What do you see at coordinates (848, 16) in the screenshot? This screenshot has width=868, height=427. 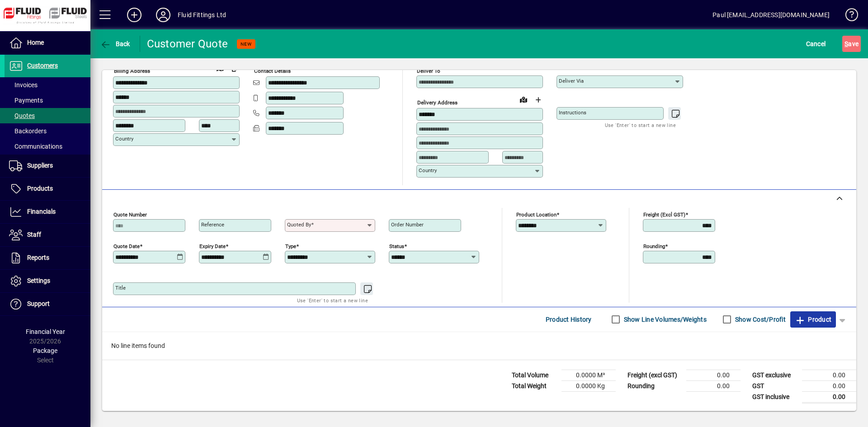 I see `a: Knowledge Base` at bounding box center [848, 16].